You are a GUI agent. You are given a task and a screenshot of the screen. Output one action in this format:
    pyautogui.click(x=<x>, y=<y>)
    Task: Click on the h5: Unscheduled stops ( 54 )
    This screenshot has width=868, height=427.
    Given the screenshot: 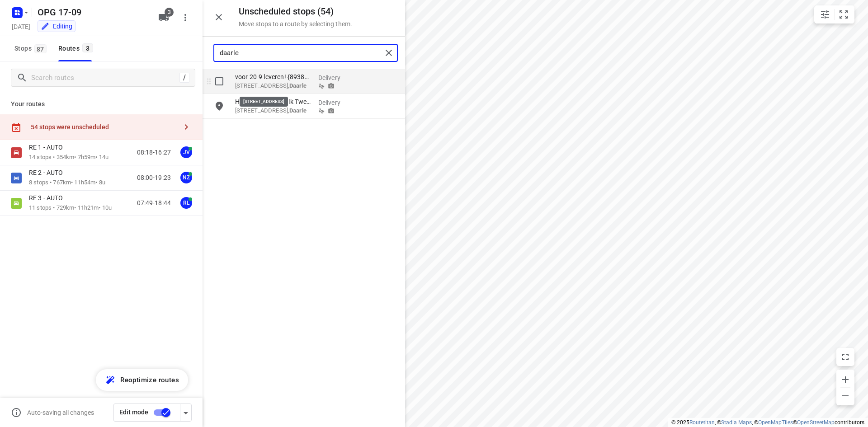 What is the action you would take?
    pyautogui.click(x=295, y=11)
    